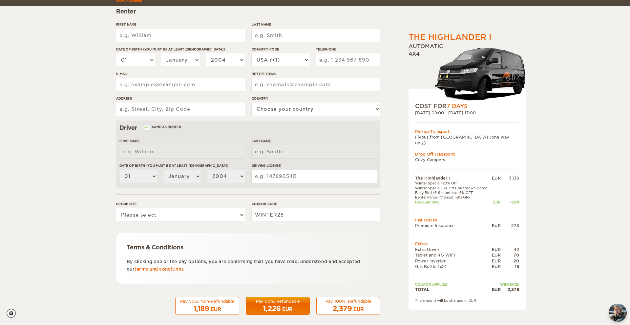  I want to click on td: Coupon applied, so click(453, 285).